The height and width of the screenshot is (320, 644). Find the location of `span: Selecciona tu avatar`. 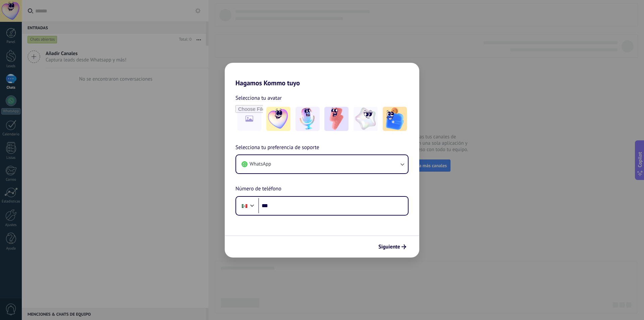

span: Selecciona tu avatar is located at coordinates (259, 98).